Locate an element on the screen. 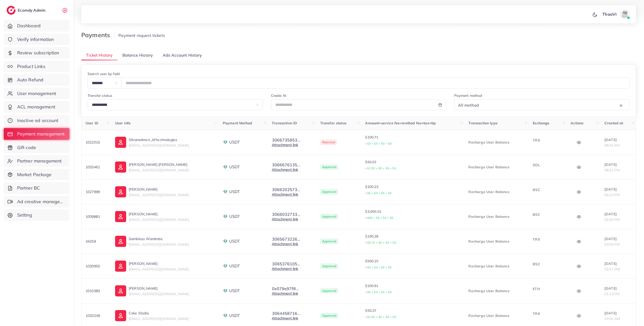 The height and width of the screenshot is (326, 644). p: Coke Stodio is located at coordinates (159, 313).